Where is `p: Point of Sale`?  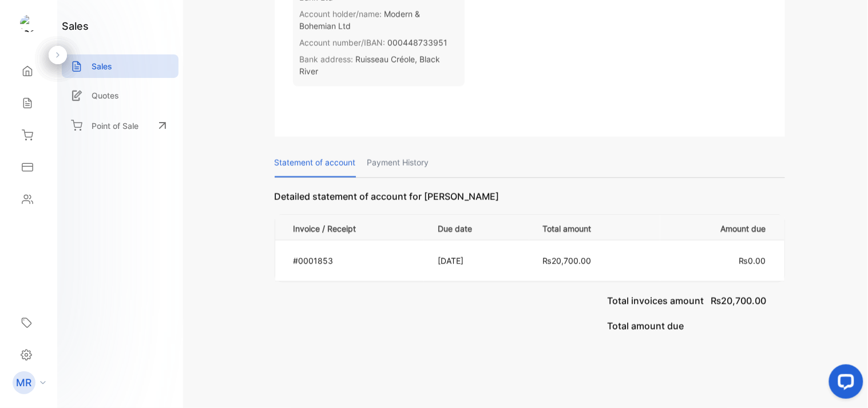
p: Point of Sale is located at coordinates (115, 125).